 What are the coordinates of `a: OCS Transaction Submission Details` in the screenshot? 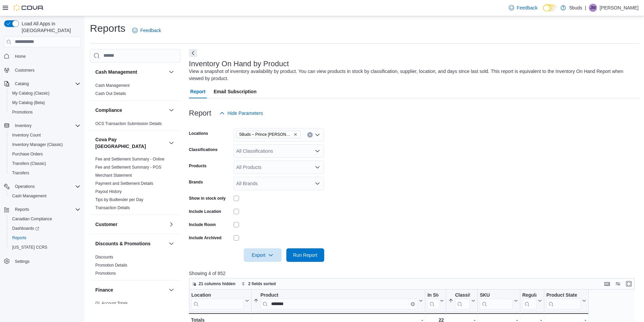 It's located at (128, 124).